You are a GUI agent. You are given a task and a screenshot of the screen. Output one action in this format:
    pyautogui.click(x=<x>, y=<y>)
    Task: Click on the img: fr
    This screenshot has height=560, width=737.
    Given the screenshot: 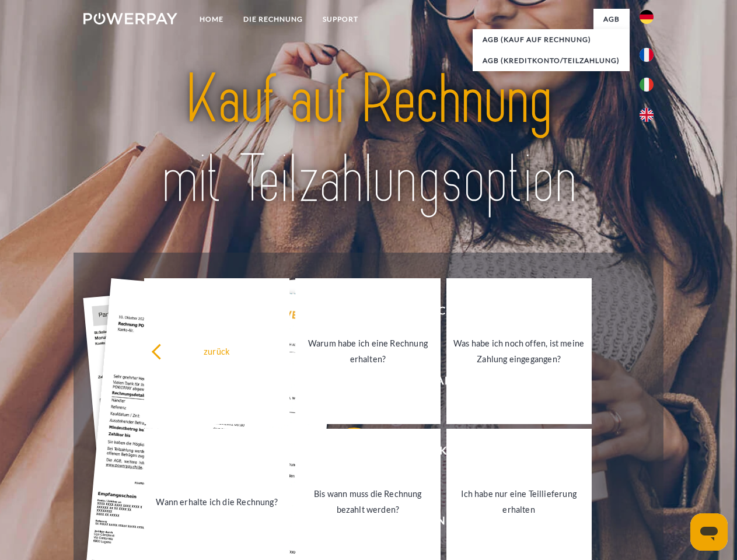 What is the action you would take?
    pyautogui.click(x=647, y=55)
    